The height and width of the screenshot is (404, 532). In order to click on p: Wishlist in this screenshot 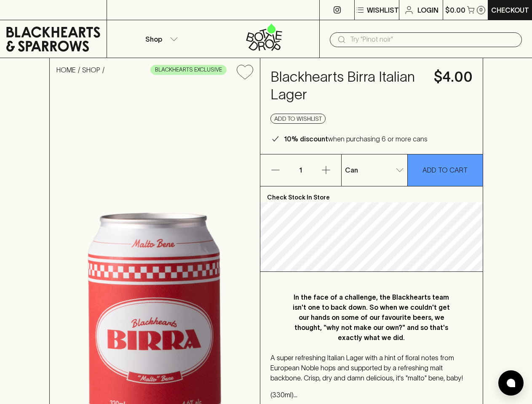, I will do `click(383, 10)`.